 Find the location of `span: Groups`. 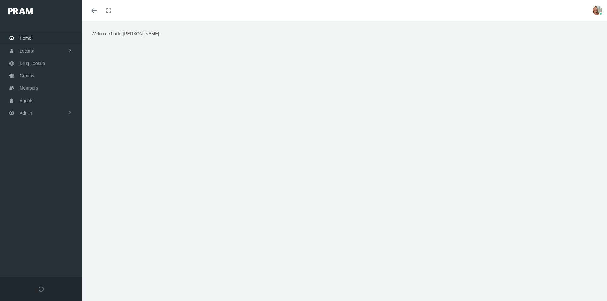

span: Groups is located at coordinates (27, 76).